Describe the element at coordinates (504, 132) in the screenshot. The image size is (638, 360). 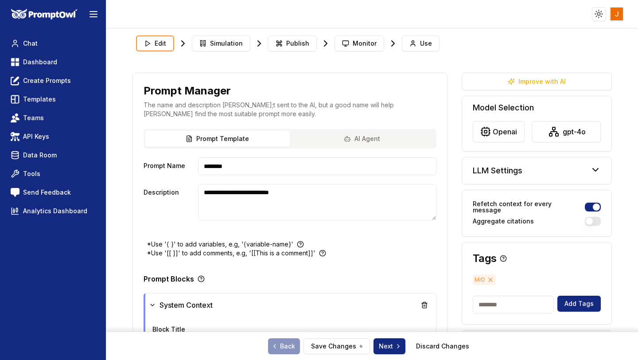
I see `span: openai` at that location.